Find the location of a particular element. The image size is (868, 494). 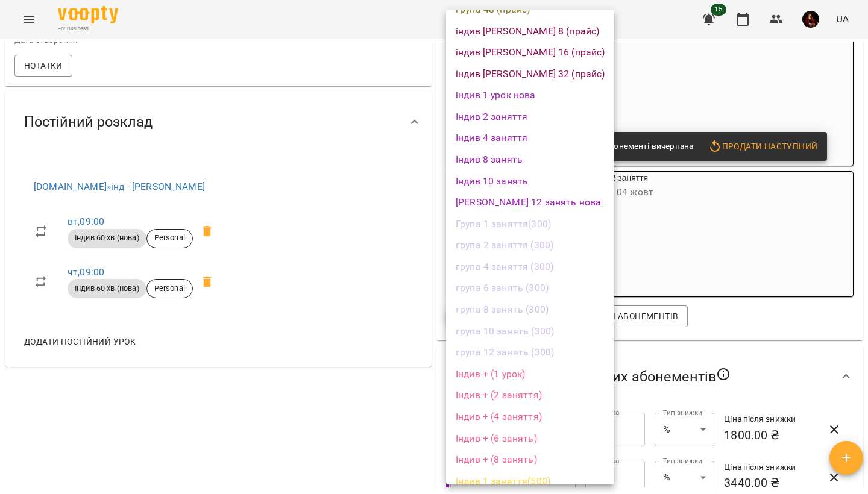

li: Індив 1 заняття(500) is located at coordinates (529, 481).